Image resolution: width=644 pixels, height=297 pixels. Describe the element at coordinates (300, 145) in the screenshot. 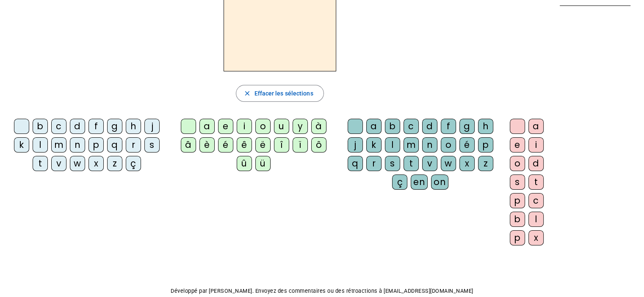

I see `div: ï` at that location.